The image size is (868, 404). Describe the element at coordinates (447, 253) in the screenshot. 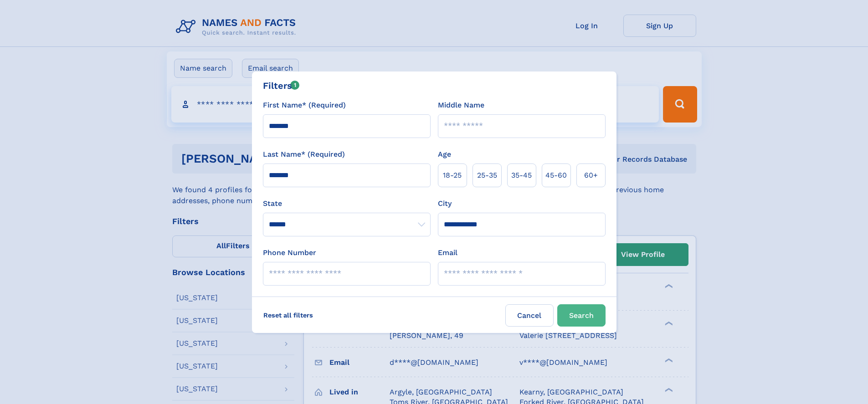

I see `label: Email` at that location.